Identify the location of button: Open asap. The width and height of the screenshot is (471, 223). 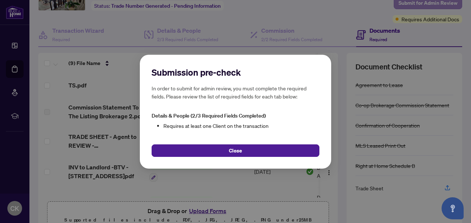
(453, 209).